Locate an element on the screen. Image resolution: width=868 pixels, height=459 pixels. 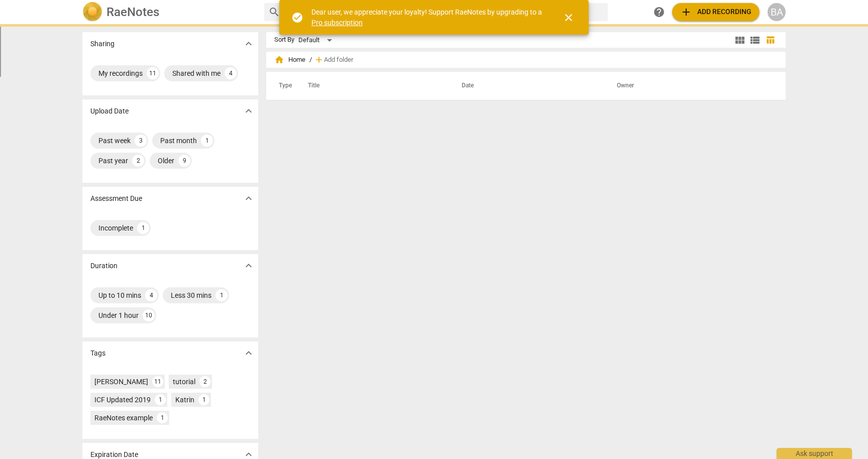
div: 9 is located at coordinates (184, 161).